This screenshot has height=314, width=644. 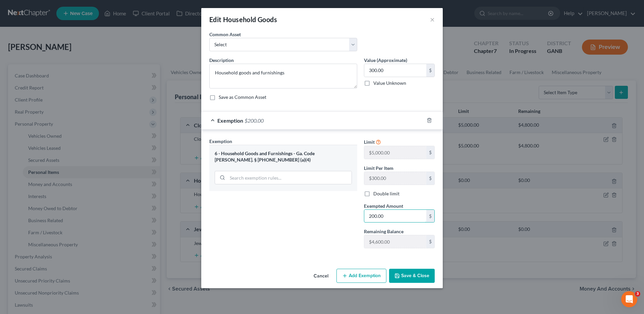 What do you see at coordinates (243, 20) in the screenshot?
I see `div: Edit Household Goods` at bounding box center [243, 20].